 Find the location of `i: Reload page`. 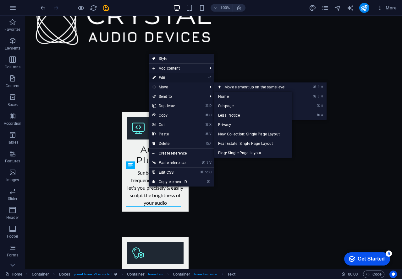

i: Reload page is located at coordinates (93, 8).